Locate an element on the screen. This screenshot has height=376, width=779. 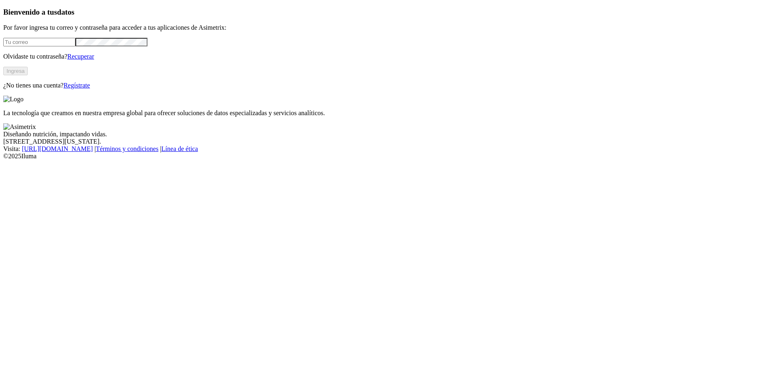
p: La tecnología que creamos en nuestra empresa global para ofrecer soluciones de datos especializad... is located at coordinates (389, 113).